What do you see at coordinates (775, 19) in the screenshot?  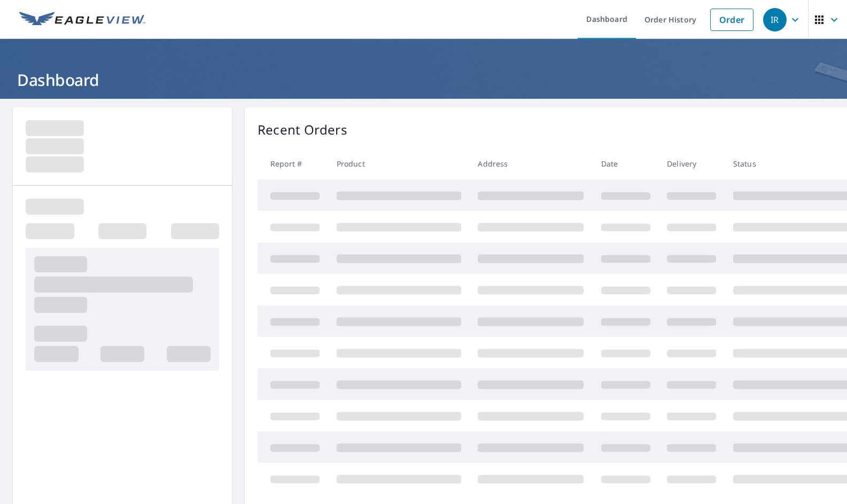 I see `div: IR` at bounding box center [775, 19].